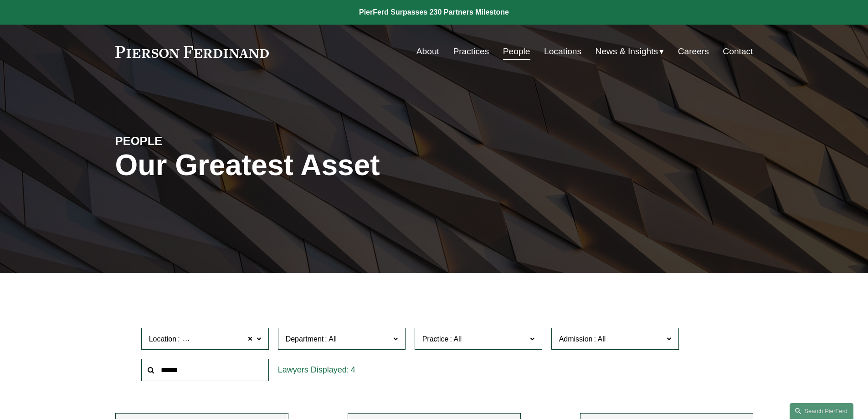  Describe the element at coordinates (517, 52) in the screenshot. I see `a: People` at that location.